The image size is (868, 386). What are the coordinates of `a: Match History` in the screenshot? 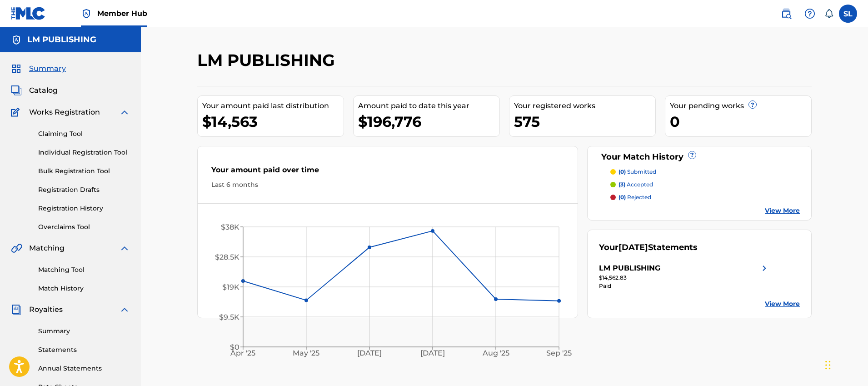 It's located at (84, 288).